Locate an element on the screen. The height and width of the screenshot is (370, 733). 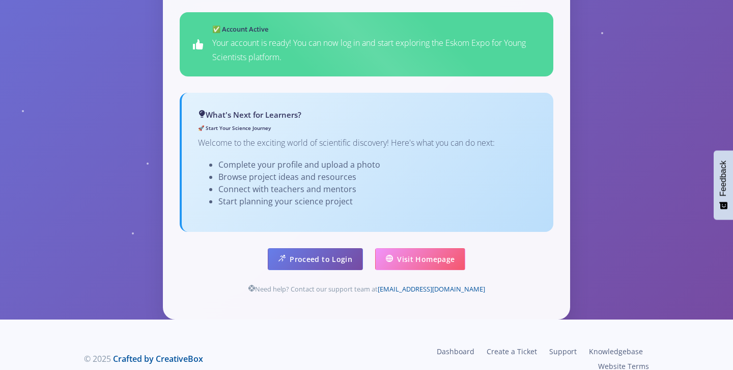
a: Dashboard is located at coordinates (456, 351).